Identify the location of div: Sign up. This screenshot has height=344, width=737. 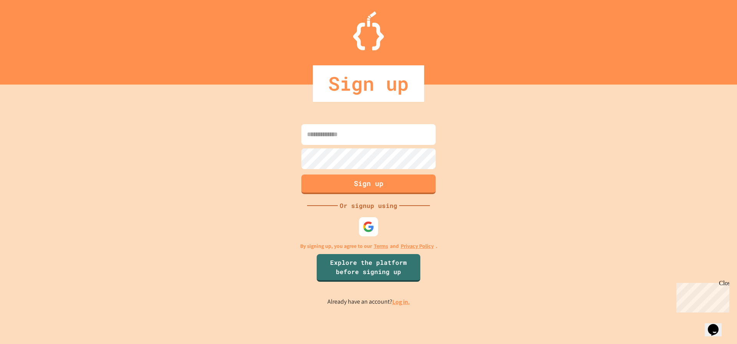
(369, 83).